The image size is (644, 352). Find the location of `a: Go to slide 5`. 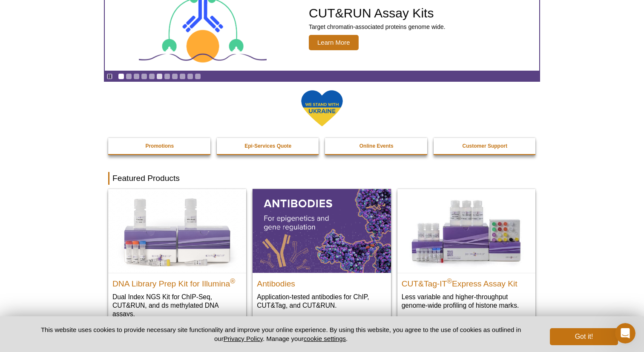

a: Go to slide 5 is located at coordinates (152, 76).